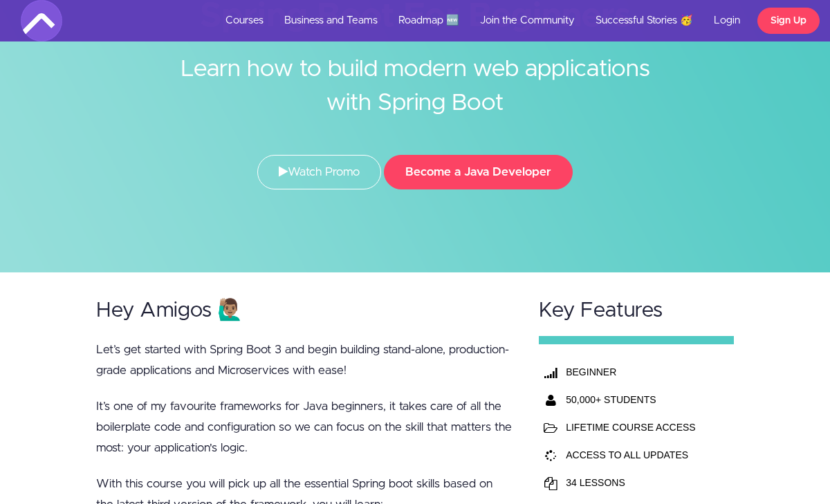 The image size is (830, 504). Describe the element at coordinates (305, 360) in the screenshot. I see `p: Let’s get started with Spring Boot 3 and begin building stand-alone, production-grade application...` at that location.